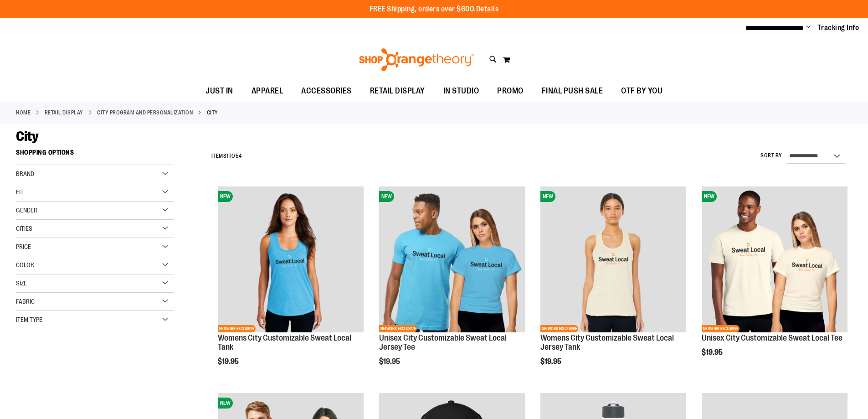 The height and width of the screenshot is (419, 868). I want to click on img: City Customizable Perfect Racerback Tank, so click(291, 260).